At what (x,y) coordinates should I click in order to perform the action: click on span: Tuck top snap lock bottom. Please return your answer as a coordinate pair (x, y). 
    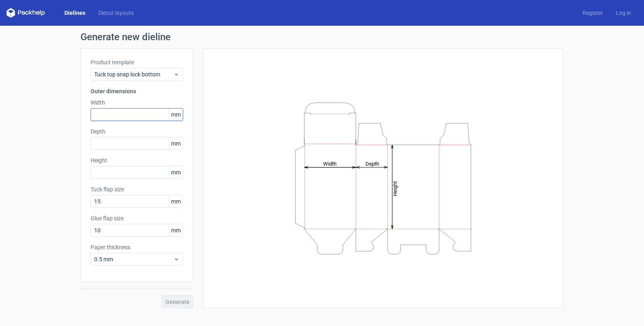
    Looking at the image, I should click on (134, 74).